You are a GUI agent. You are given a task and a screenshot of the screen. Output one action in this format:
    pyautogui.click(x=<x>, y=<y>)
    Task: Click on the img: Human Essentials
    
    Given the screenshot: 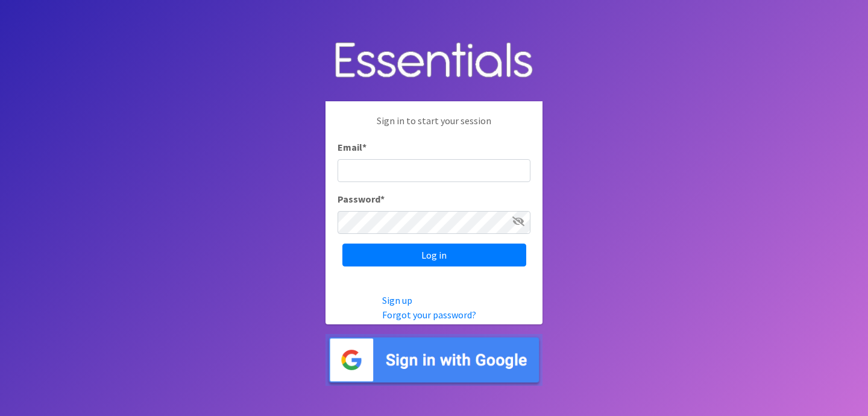 What is the action you would take?
    pyautogui.click(x=434, y=61)
    